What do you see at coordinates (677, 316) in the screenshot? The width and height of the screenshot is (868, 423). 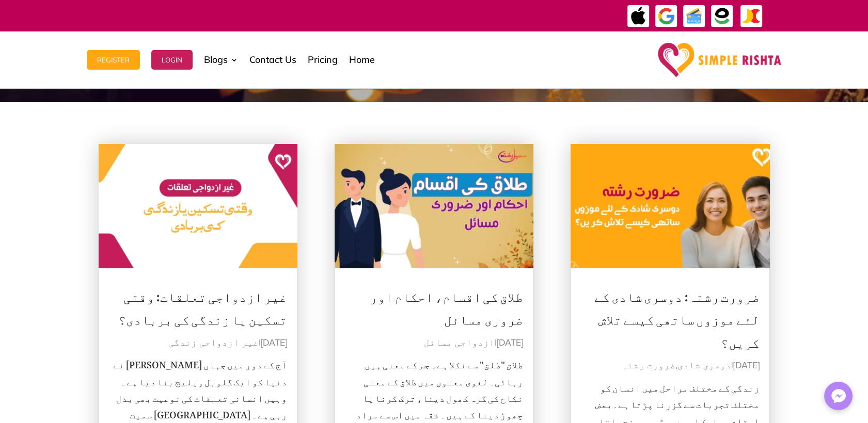 I see `a: ضرورت رشتہ: دوسری شادی کے لئے موزوں ساتھی کیسے تلاش کریں؟` at bounding box center [677, 316].